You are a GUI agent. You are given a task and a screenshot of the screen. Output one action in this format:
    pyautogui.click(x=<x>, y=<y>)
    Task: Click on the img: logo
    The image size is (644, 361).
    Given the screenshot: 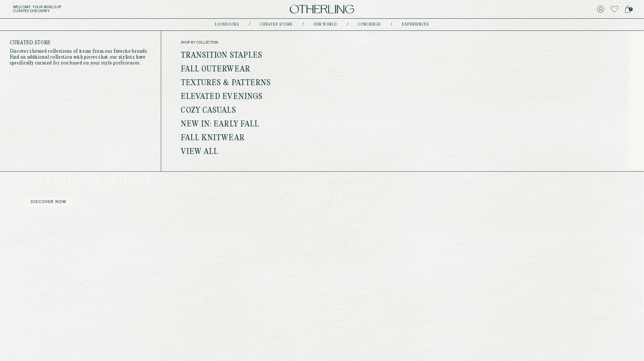 What is the action you would take?
    pyautogui.click(x=322, y=9)
    